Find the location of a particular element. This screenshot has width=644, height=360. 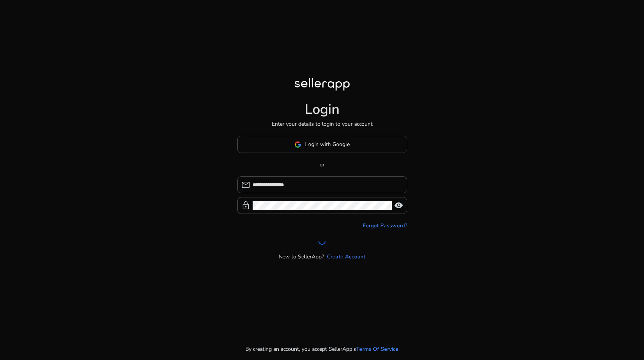

span: mail is located at coordinates (246, 185).